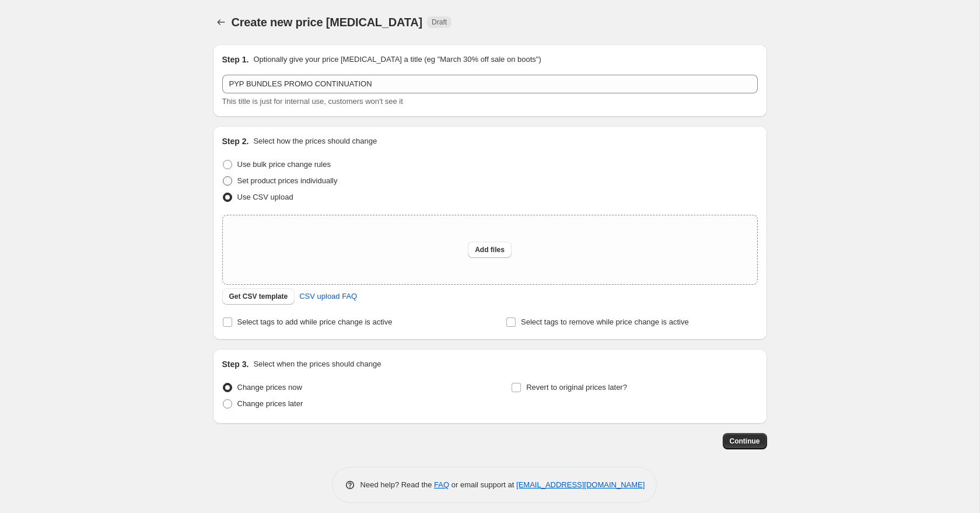 The image size is (980, 513). What do you see at coordinates (236, 365) in the screenshot?
I see `h2: Step 3.` at bounding box center [236, 365].